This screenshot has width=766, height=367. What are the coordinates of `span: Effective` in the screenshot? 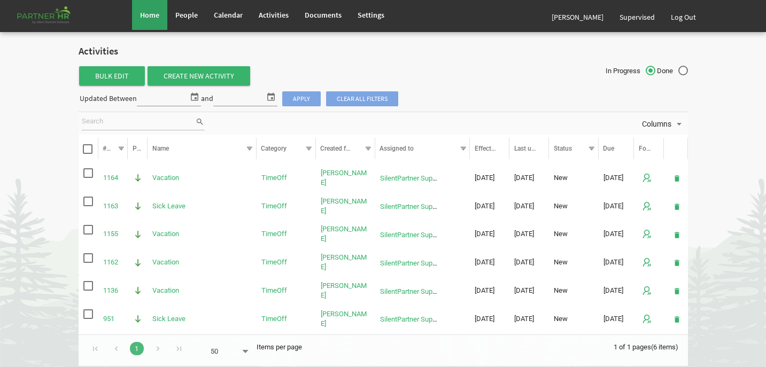 It's located at (487, 149).